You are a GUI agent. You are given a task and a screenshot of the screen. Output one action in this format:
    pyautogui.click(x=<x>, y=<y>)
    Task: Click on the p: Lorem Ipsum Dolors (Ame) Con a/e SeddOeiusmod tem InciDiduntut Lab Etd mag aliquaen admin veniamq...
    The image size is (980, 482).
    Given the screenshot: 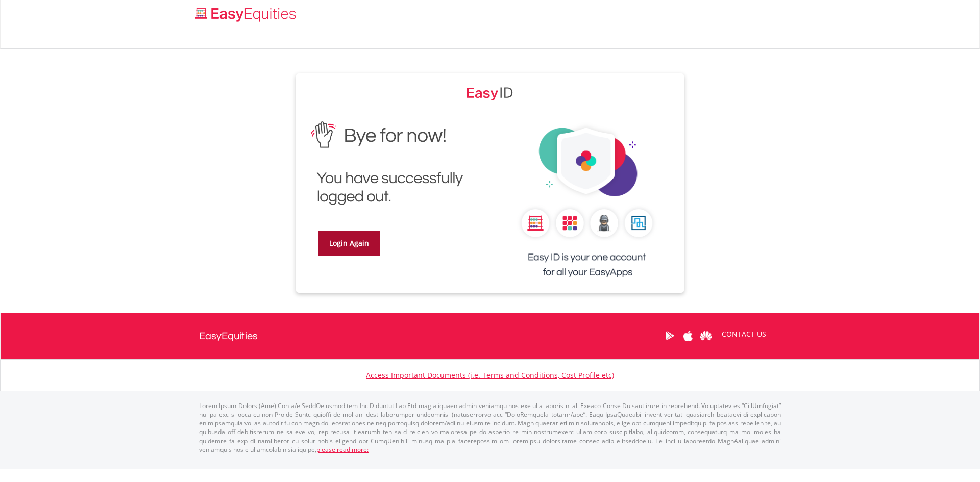 What is the action you would take?
    pyautogui.click(x=490, y=427)
    